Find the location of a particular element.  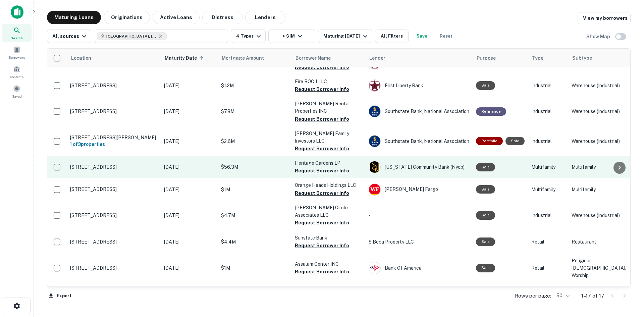

span: Lender is located at coordinates (377, 58).